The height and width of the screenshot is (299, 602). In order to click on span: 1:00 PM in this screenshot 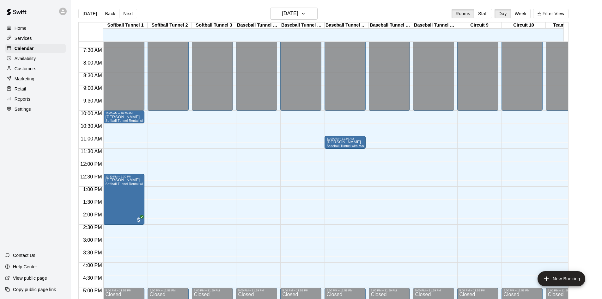, I will do `click(93, 189)`.